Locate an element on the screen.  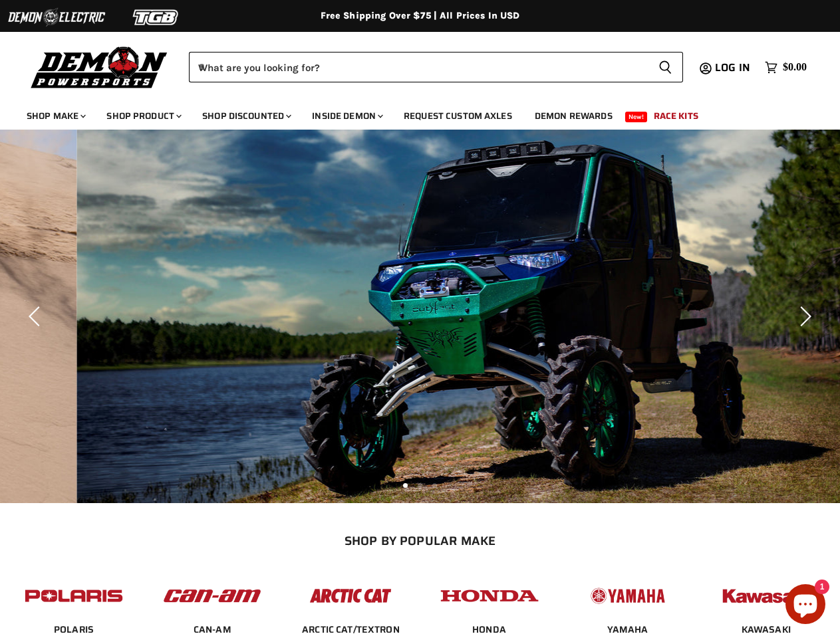
li: Page dot 1 is located at coordinates (405, 486).